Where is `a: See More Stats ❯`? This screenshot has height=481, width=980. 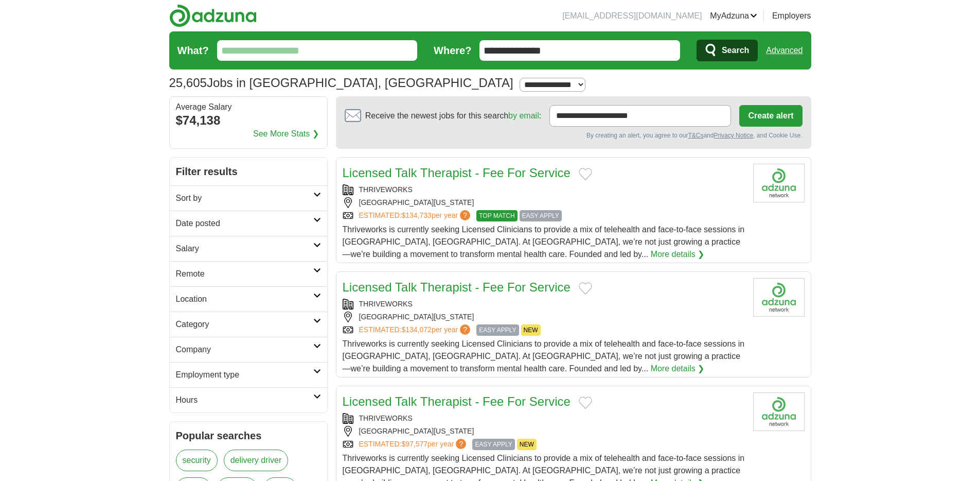
a: See More Stats ❯ is located at coordinates (286, 134).